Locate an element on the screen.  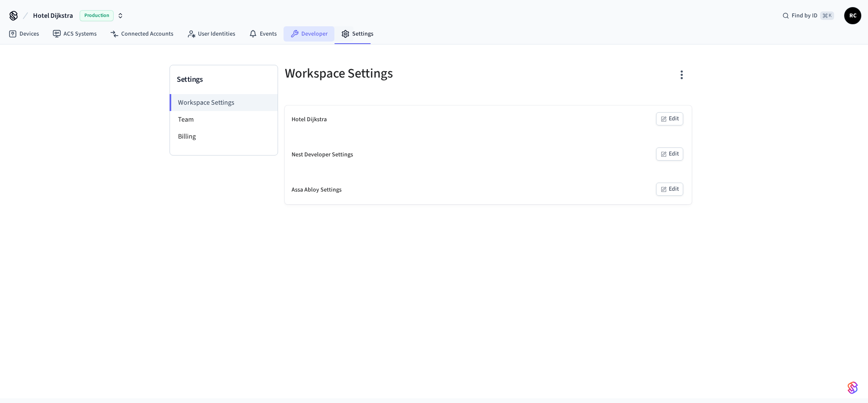
h3: Settings is located at coordinates (224, 80).